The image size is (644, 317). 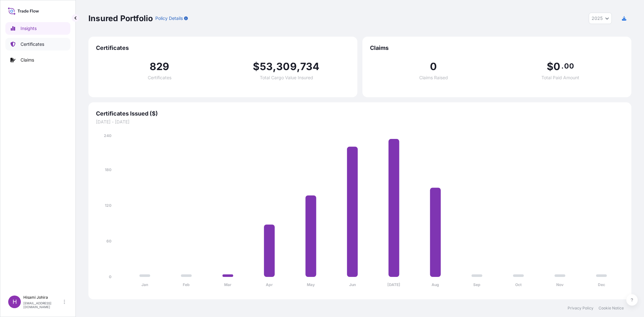 I want to click on span: 829, so click(x=160, y=67).